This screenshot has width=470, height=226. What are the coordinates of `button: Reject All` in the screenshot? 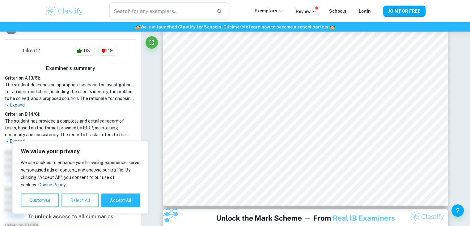 It's located at (80, 200).